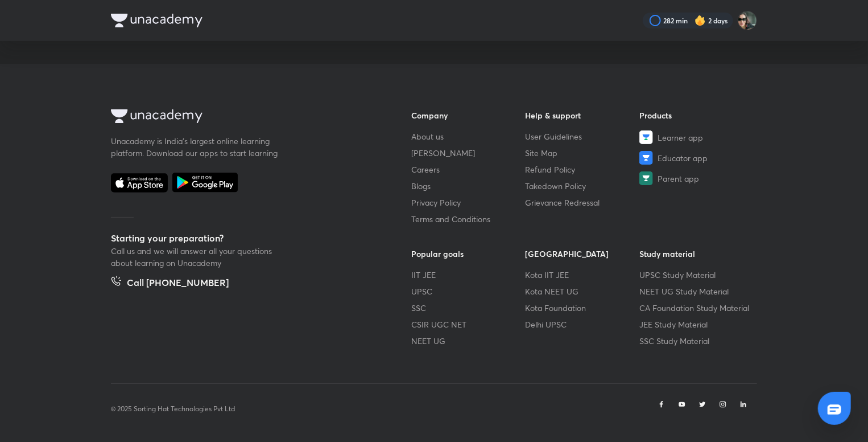 This screenshot has height=442, width=868. What do you see at coordinates (468, 253) in the screenshot?
I see `h6: Popular goals` at bounding box center [468, 253].